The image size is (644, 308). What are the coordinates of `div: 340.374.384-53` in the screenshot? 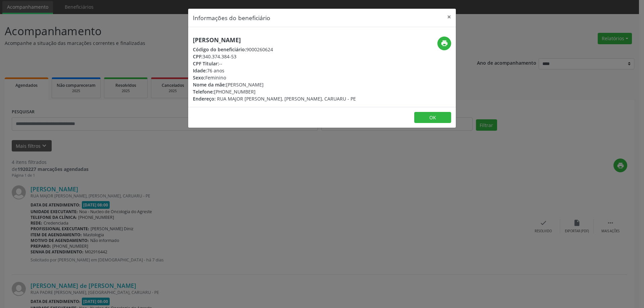 It's located at (274, 56).